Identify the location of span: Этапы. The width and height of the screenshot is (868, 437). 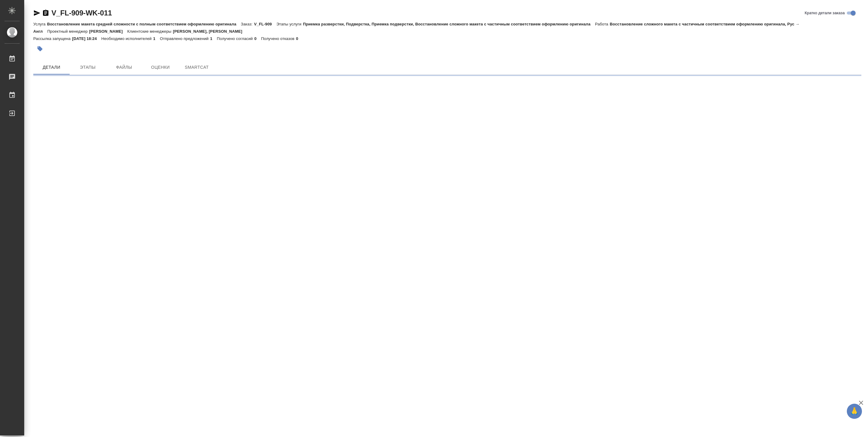
(87, 67).